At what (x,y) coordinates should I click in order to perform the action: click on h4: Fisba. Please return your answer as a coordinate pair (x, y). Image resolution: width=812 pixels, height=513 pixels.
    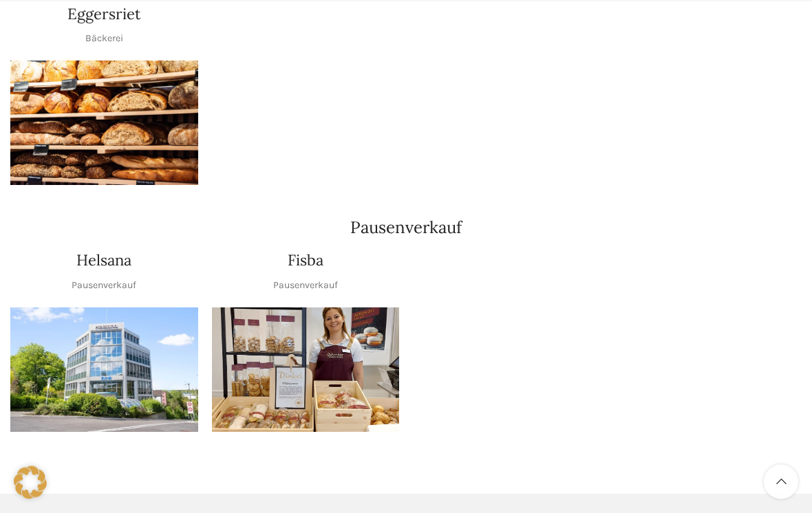
    Looking at the image, I should click on (305, 260).